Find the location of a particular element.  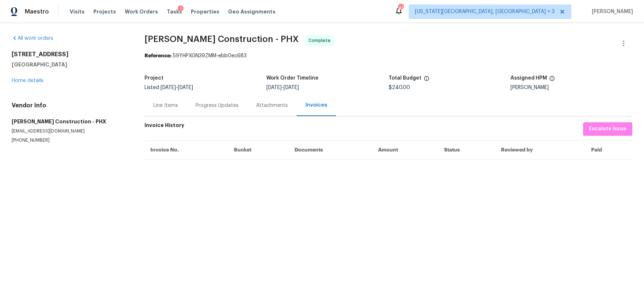

button: Escalate Issue is located at coordinates (607, 129).